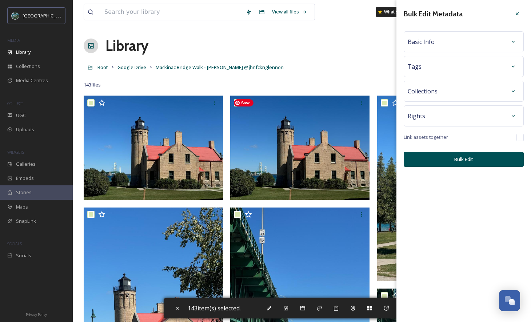  I want to click on a: Privacy Policy, so click(36, 314).